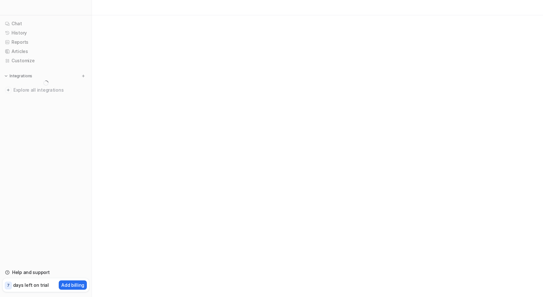 The width and height of the screenshot is (543, 297). What do you see at coordinates (46, 61) in the screenshot?
I see `a: Customize` at bounding box center [46, 61].